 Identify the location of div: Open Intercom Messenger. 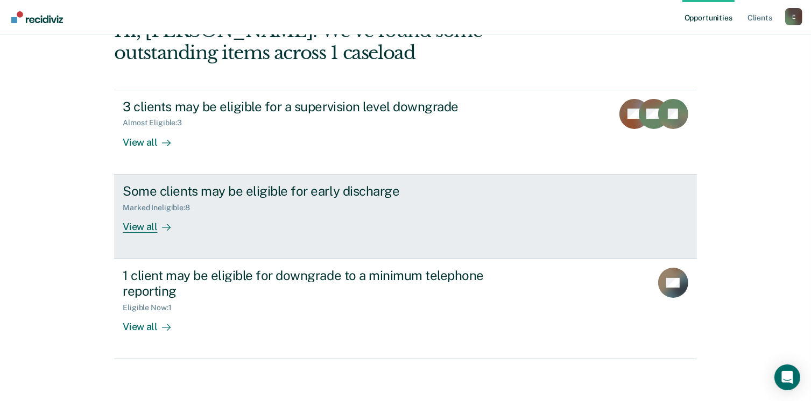
(787, 378).